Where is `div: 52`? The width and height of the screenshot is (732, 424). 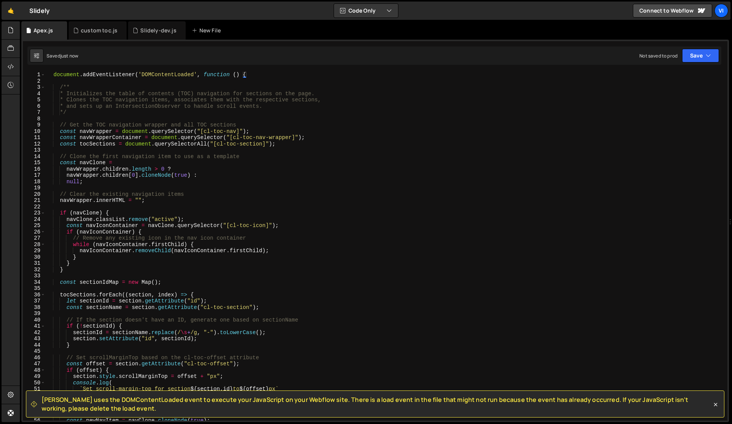
div: 52 is located at coordinates (34, 396).